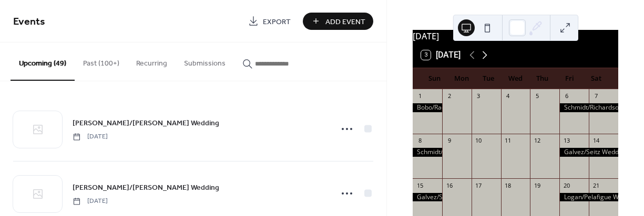 This screenshot has height=216, width=644. I want to click on div: 5, so click(537, 96).